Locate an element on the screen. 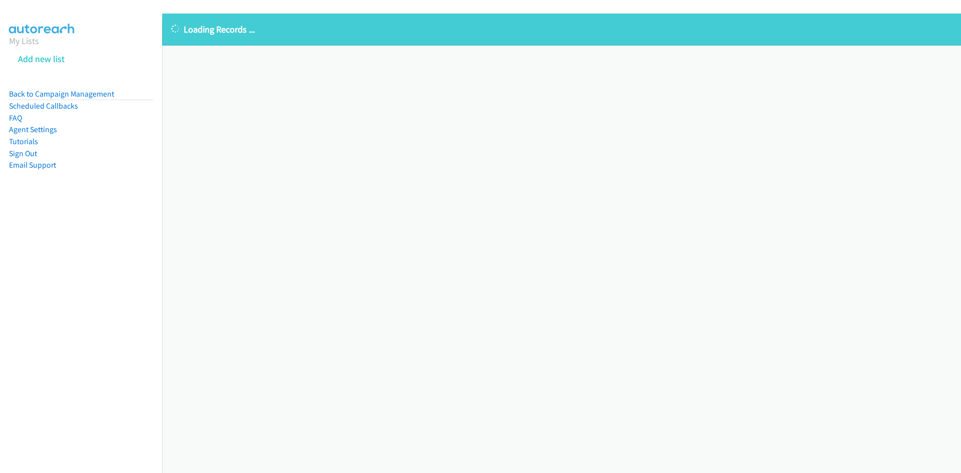  a: Agent Settings is located at coordinates (33, 129).